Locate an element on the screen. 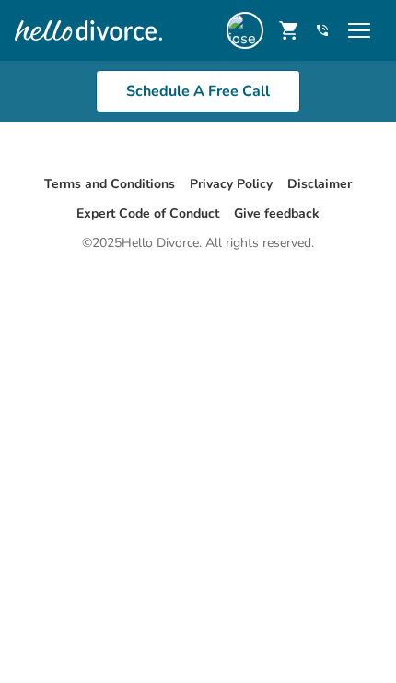 This screenshot has height=683, width=396. a: Expert Code of Conduct is located at coordinates (147, 213).